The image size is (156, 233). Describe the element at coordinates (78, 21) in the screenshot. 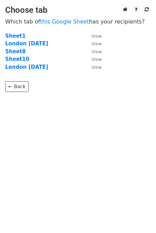

I see `p: Which tab of has your recipients?` at that location.